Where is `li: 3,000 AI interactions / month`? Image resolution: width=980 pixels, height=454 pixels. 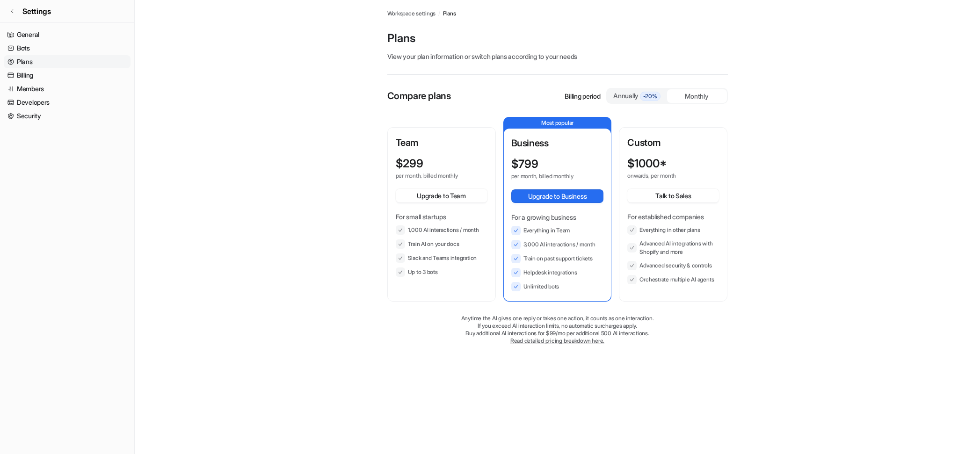
li: 3,000 AI interactions / month is located at coordinates (557, 245).